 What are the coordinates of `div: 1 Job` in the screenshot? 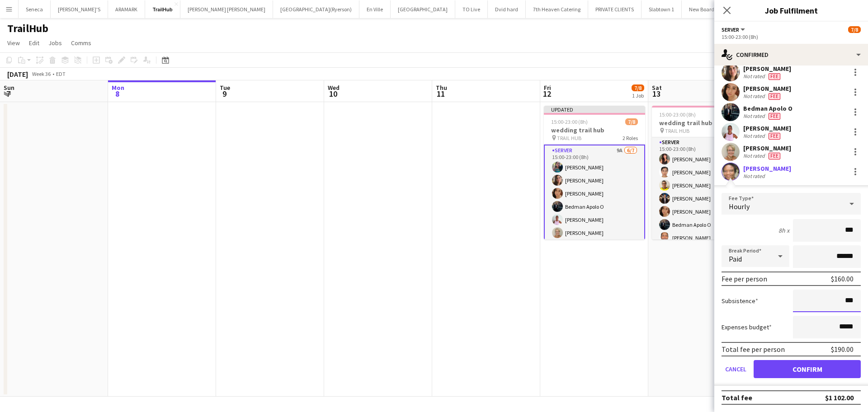 It's located at (638, 95).